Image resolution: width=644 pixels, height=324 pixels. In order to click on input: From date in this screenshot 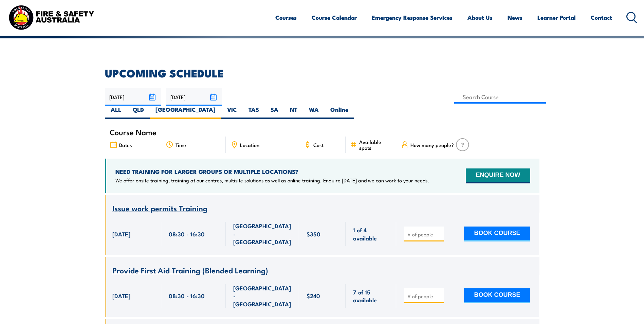, I will do `click(133, 97)`.